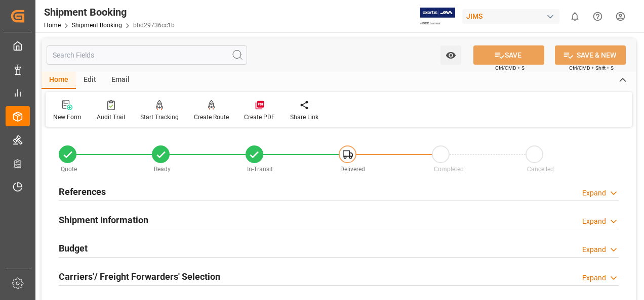 This screenshot has width=644, height=300. Describe the element at coordinates (139, 277) in the screenshot. I see `h2: Carriers'/ Freight Forwarders' Selection` at that location.